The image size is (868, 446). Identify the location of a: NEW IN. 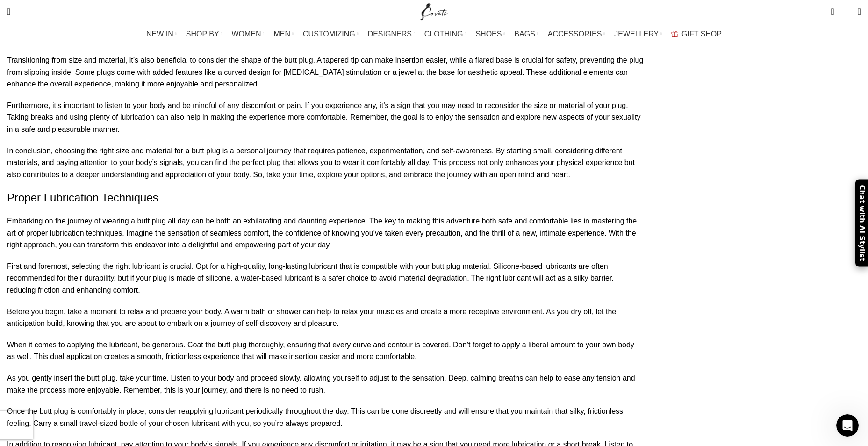
(161, 34).